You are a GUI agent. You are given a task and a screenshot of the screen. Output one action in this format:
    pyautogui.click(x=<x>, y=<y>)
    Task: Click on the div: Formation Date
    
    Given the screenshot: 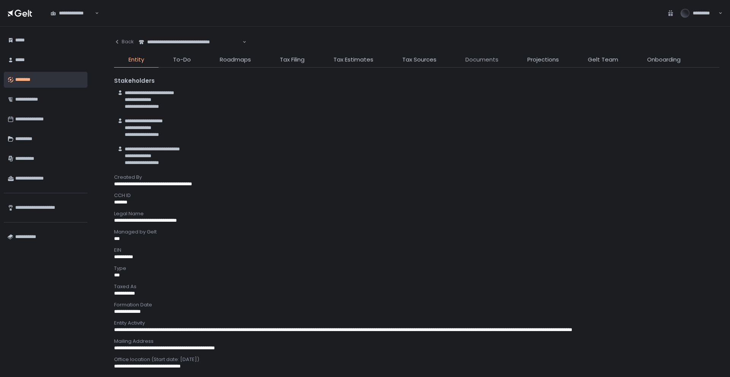 What is the action you would take?
    pyautogui.click(x=417, y=305)
    